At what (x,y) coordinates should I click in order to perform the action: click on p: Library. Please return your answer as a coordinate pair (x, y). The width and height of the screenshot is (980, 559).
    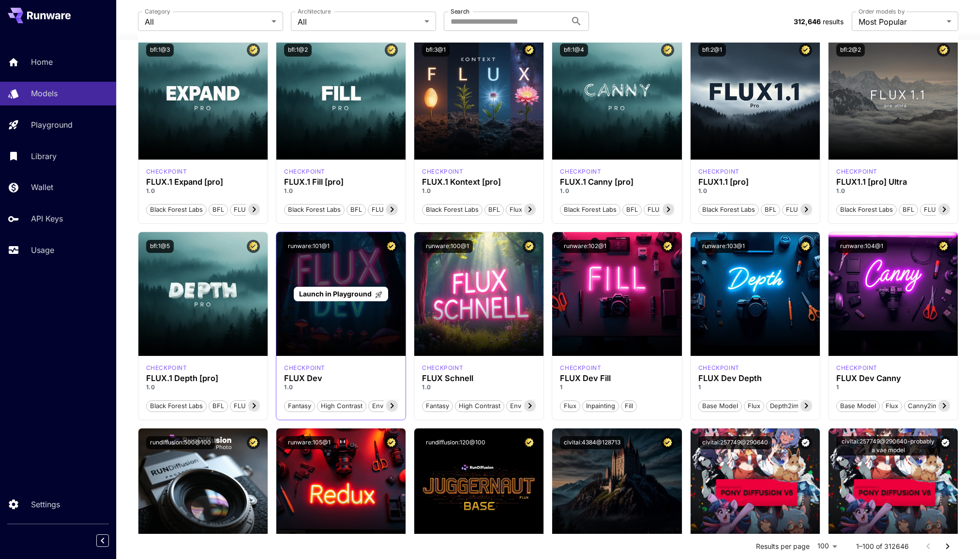
    Looking at the image, I should click on (43, 156).